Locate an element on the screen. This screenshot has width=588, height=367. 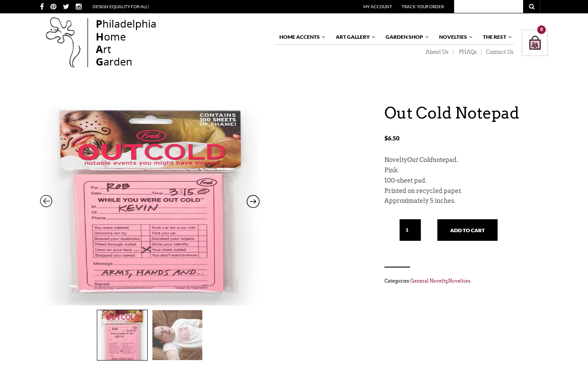
a: Track Your Order is located at coordinates (423, 6).